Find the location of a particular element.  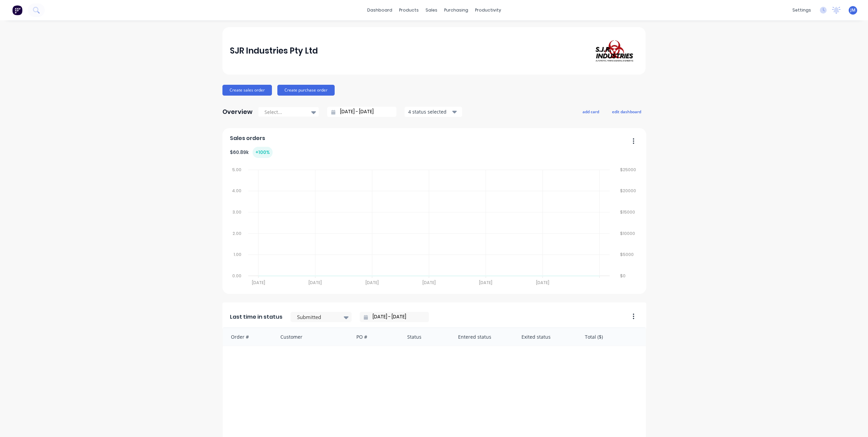

span: JM is located at coordinates (853, 10).